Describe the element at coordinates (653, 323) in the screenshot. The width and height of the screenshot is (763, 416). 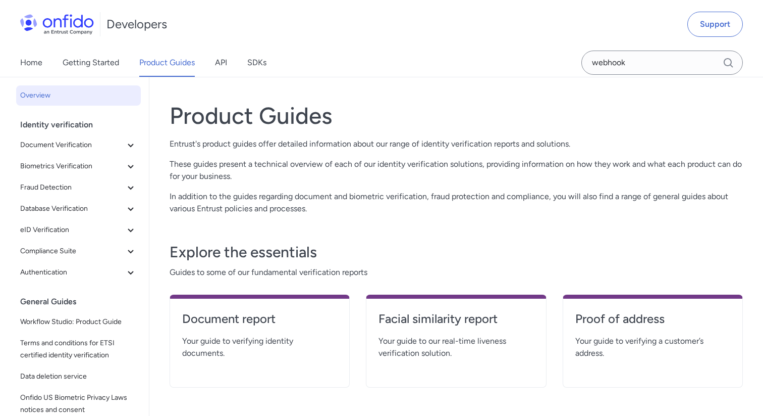
I see `a: Proof of address` at that location.